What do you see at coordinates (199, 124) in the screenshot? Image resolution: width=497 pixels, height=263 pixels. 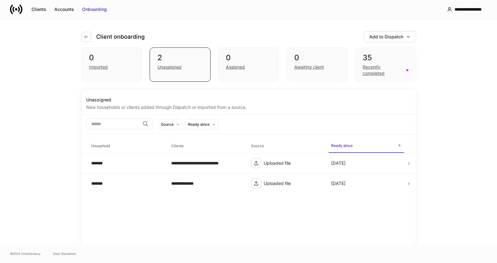 I see `div: Ready since` at bounding box center [199, 124].